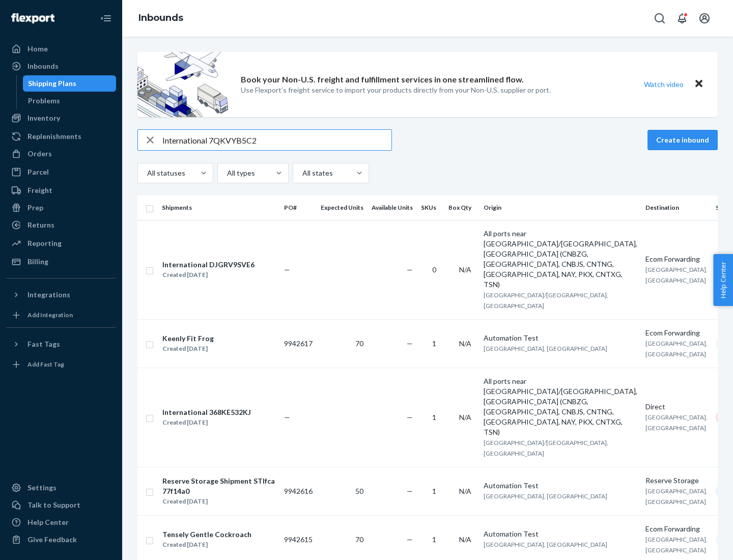 The width and height of the screenshot is (733, 560). What do you see at coordinates (37, 49) in the screenshot?
I see `div: Home` at bounding box center [37, 49].